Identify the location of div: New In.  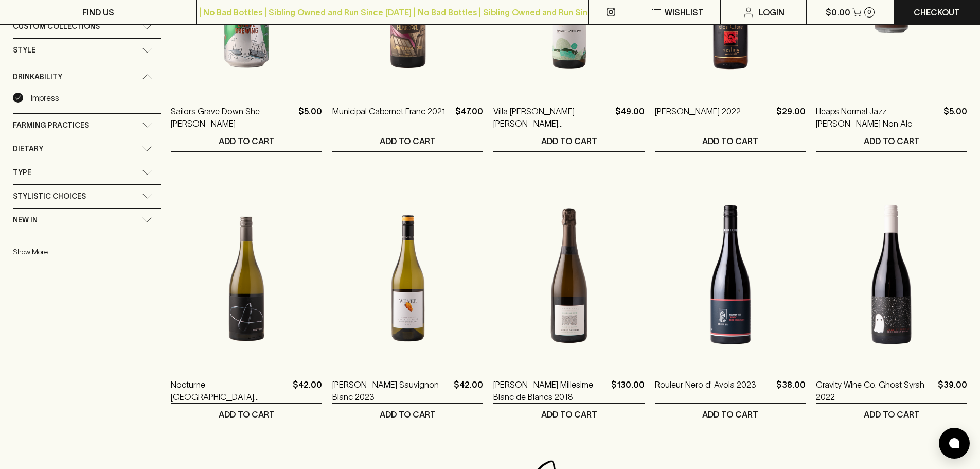
(86, 220).